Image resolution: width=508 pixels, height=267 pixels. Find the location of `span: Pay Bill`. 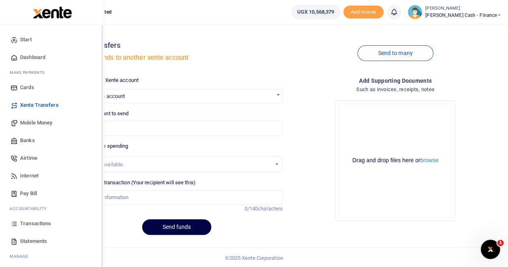

span: Pay Bill is located at coordinates (29, 193).